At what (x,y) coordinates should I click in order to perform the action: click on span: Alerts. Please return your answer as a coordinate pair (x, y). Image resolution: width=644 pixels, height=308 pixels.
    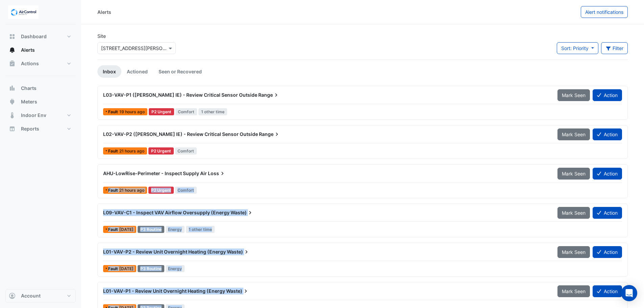
    Looking at the image, I should click on (28, 50).